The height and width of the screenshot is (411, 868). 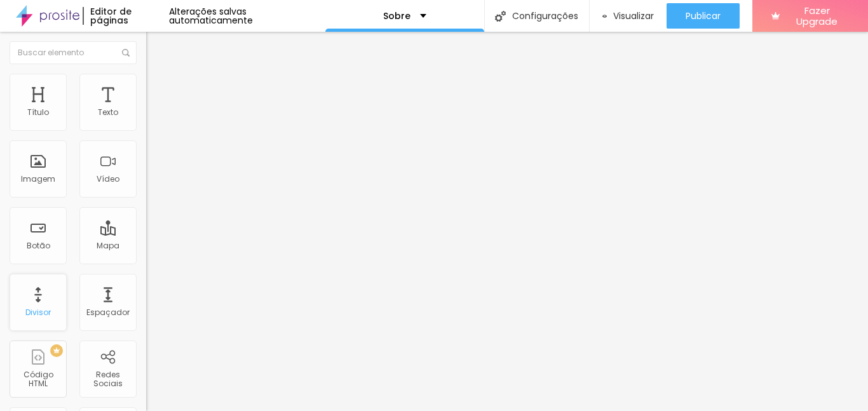 I want to click on div: Espaçador, so click(x=108, y=313).